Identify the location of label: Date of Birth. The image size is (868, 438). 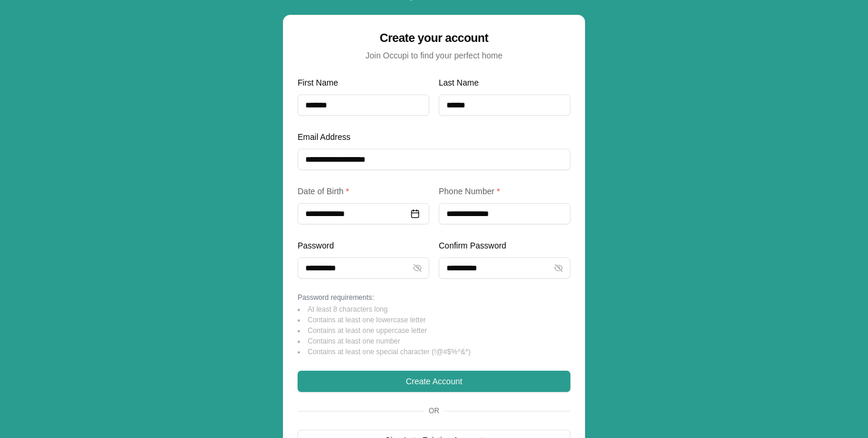
(323, 192).